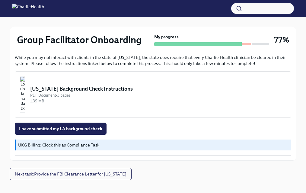  Describe the element at coordinates (158, 95) in the screenshot. I see `div: PDF Document • 3 pages` at that location.